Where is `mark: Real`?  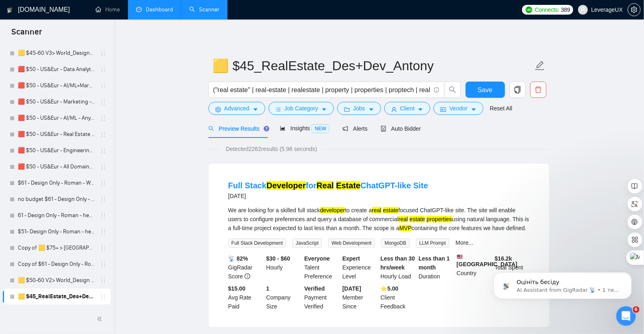
mark: Real is located at coordinates (325, 185).